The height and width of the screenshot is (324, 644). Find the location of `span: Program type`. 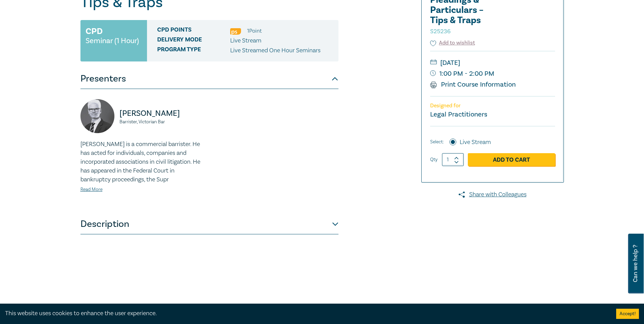

span: Program type is located at coordinates (194, 51).